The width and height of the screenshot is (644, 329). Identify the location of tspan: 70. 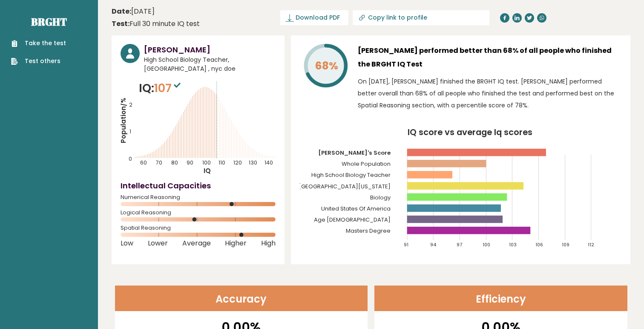
(159, 163).